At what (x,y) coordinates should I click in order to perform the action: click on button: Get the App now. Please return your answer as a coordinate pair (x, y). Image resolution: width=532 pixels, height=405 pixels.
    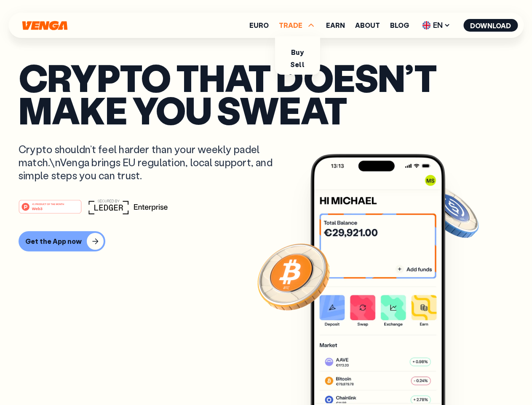
    Looking at the image, I should click on (62, 241).